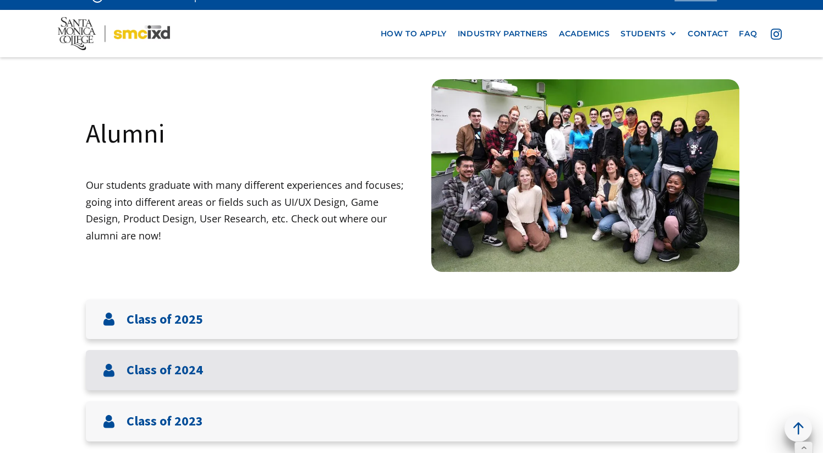 This screenshot has height=453, width=823. I want to click on a: industry partners, so click(503, 34).